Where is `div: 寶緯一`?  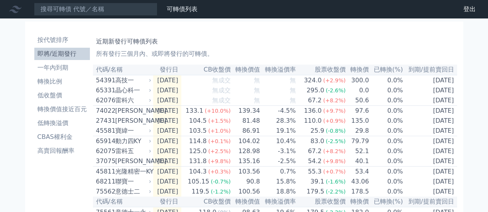 div: 寶緯一 is located at coordinates (133, 131).